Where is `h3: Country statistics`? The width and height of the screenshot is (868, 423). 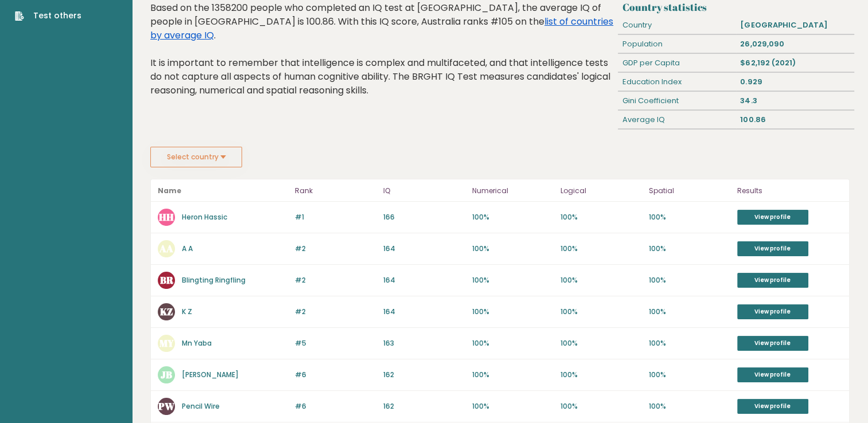
h3: Country statistics is located at coordinates (736, 7).